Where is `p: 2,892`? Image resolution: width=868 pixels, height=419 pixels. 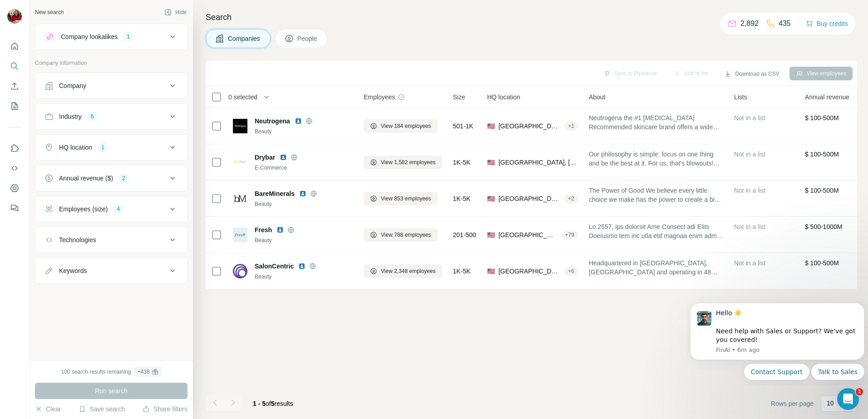 p: 2,892 is located at coordinates (749, 24).